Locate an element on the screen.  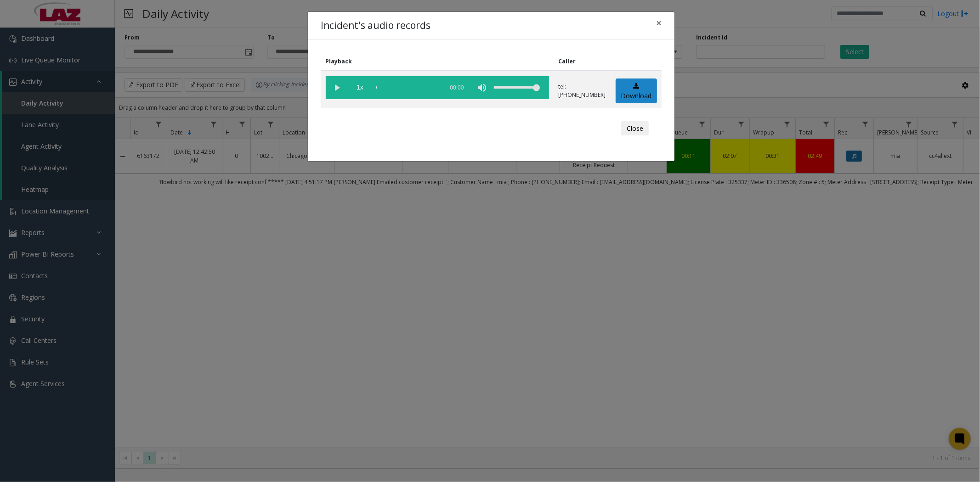
h4: Incident's audio records is located at coordinates (375, 26).